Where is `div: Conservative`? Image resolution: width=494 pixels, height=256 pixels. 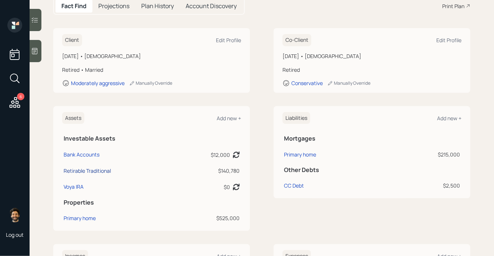
div: Conservative is located at coordinates (307, 83).